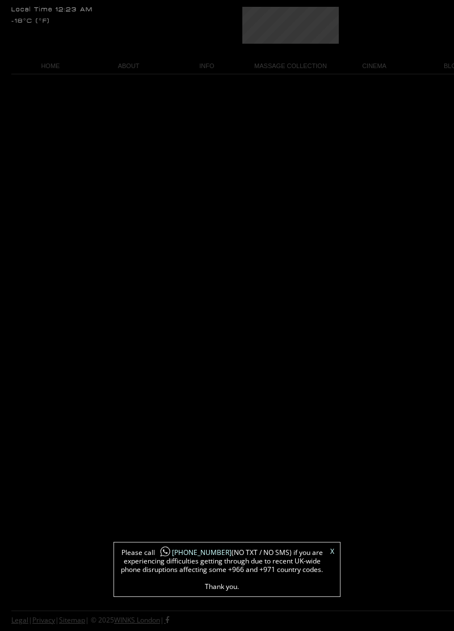 This screenshot has height=631, width=454. Describe the element at coordinates (165, 552) in the screenshot. I see `img: whatsapp-icon1.png` at that location.